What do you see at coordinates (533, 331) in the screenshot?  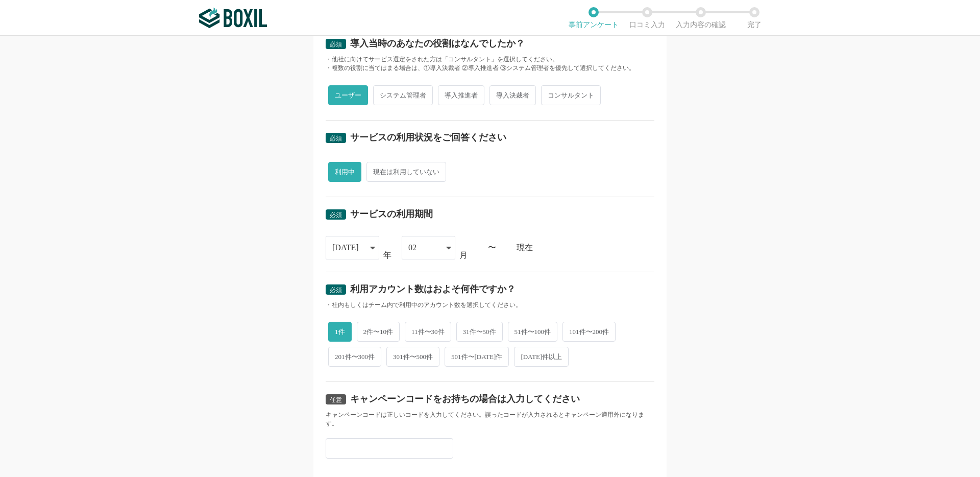 I see `span: 51件〜100件` at bounding box center [533, 331].